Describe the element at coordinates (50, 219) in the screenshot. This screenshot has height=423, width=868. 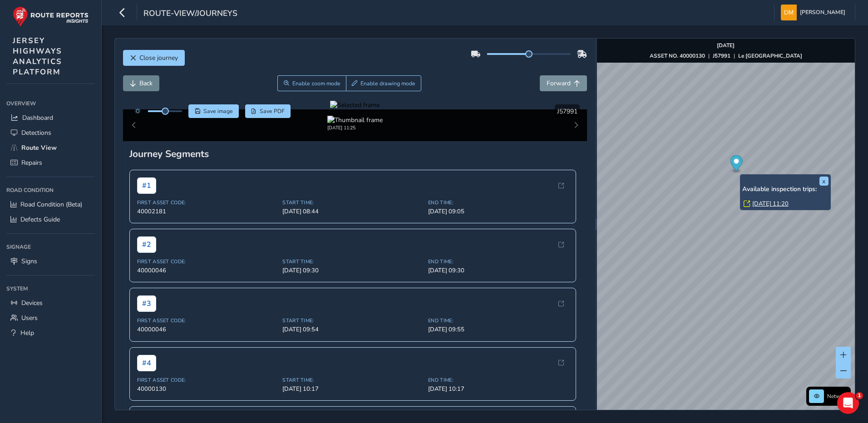
I see `a: Defects Guide` at that location.